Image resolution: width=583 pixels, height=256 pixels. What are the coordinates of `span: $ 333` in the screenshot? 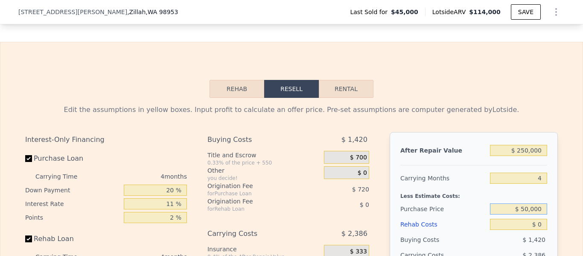 It's located at (358, 251).